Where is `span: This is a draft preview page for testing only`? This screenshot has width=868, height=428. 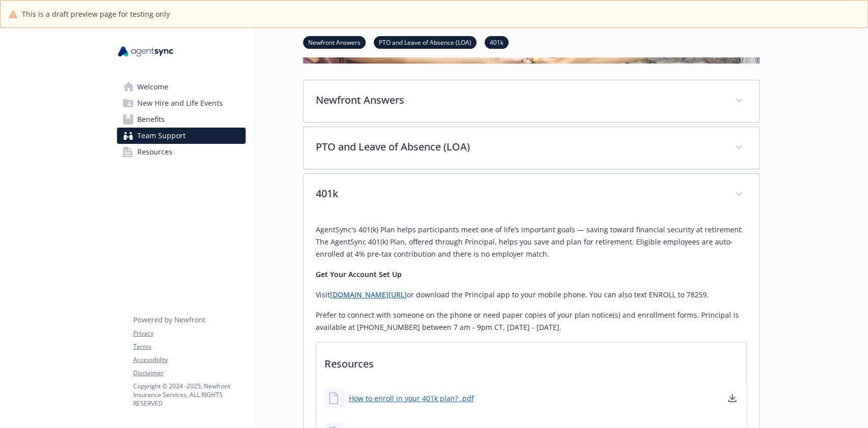
span: This is a draft preview page for testing only is located at coordinates (95, 14).